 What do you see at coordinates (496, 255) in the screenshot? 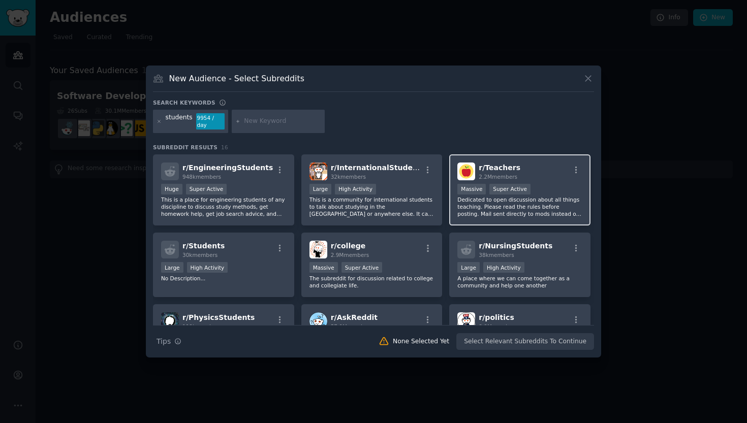
I see `span: 38k members` at bounding box center [496, 255].